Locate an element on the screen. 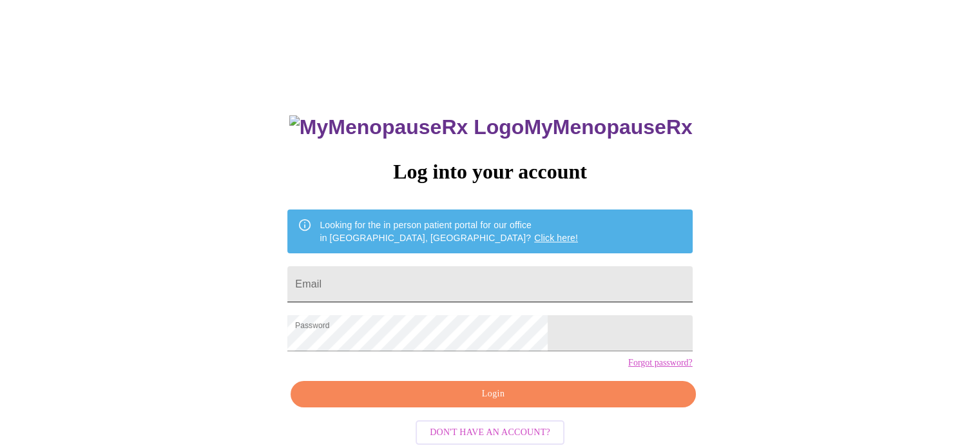 Image resolution: width=980 pixels, height=448 pixels. a: Forgot password? is located at coordinates (660, 363).